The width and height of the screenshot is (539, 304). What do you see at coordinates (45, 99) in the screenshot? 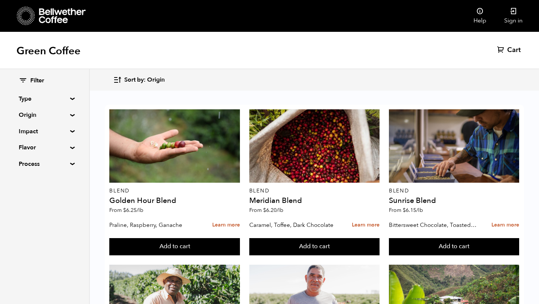
I see `summary: Type` at bounding box center [45, 99].